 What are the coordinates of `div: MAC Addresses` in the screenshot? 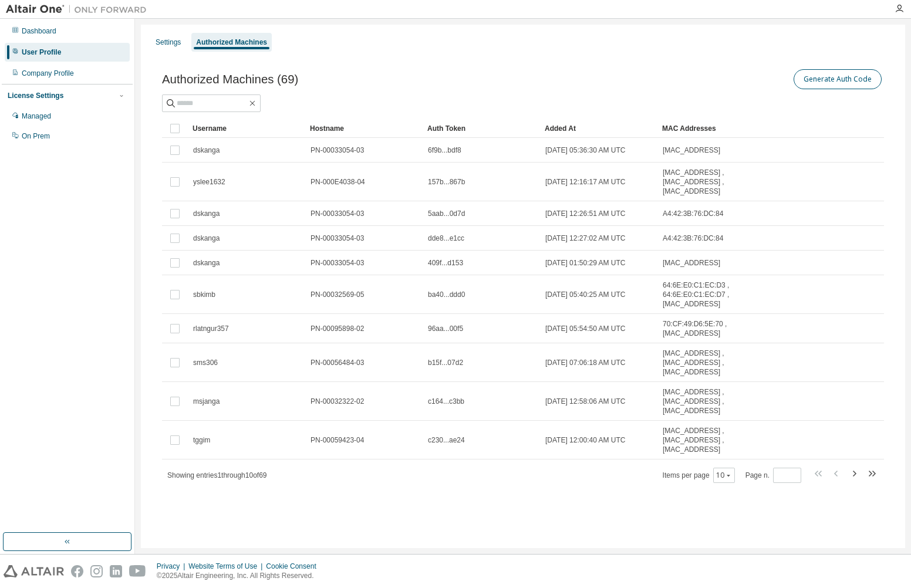 It's located at (711, 128).